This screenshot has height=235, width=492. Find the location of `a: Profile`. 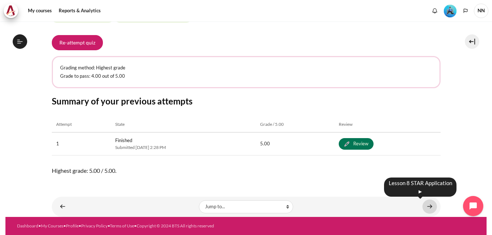

a: Profile is located at coordinates (72, 226).